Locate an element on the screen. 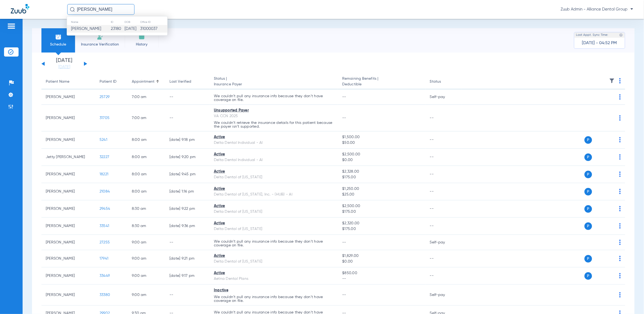  span: Last Appt. Sync Time: is located at coordinates (593, 35).